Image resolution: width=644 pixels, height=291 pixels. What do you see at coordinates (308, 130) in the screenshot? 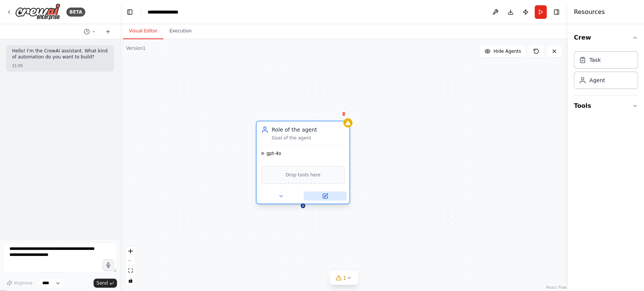
I see `div: Role of the agent` at bounding box center [308, 130].